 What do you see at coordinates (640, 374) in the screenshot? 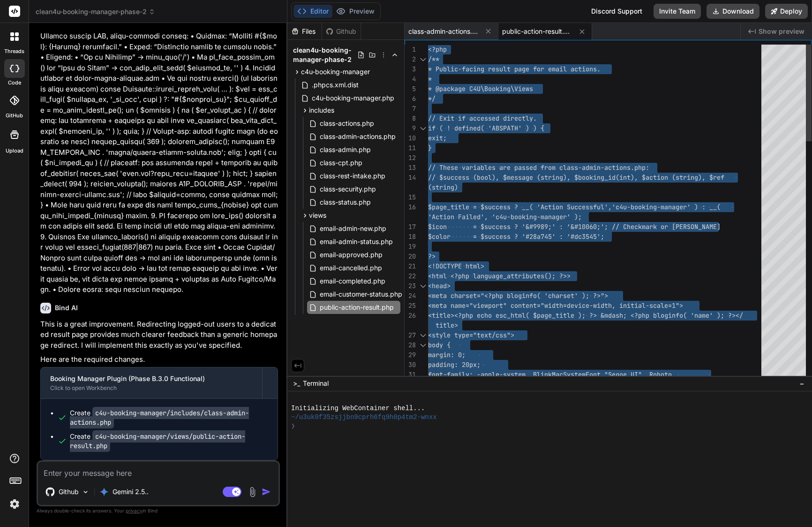
I see `span: "Segoe UI", Roboto,` at bounding box center [640, 374].